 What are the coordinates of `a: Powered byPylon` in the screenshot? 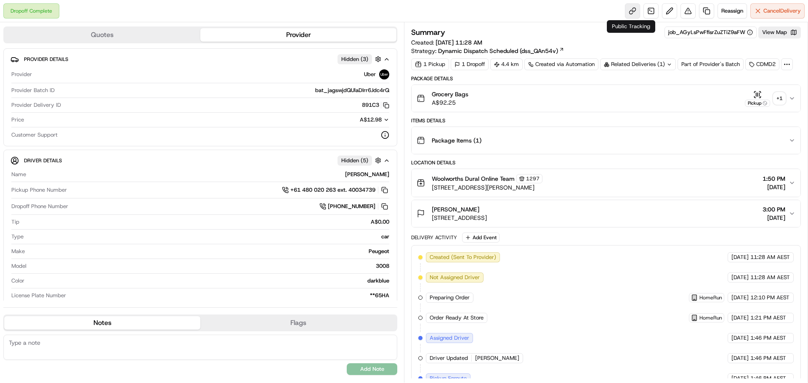 It's located at (80, 146).